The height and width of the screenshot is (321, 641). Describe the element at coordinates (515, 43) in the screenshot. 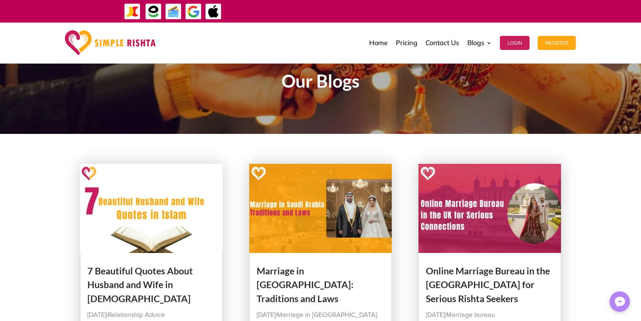

I see `button: Login` at that location.